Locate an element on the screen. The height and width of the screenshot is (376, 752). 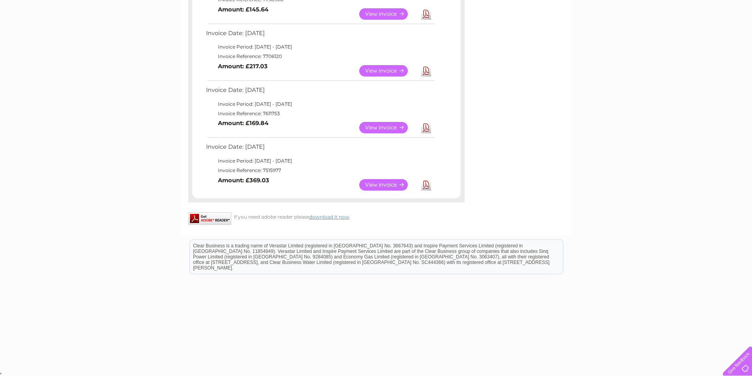
a: download it now is located at coordinates (329, 217).